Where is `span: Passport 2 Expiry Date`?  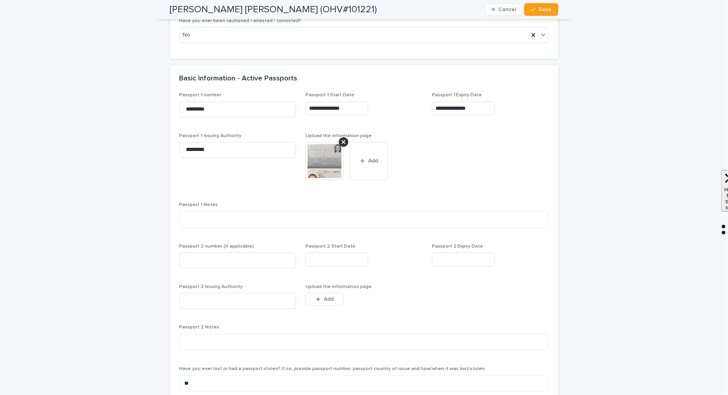
span: Passport 2 Expiry Date is located at coordinates (458, 247).